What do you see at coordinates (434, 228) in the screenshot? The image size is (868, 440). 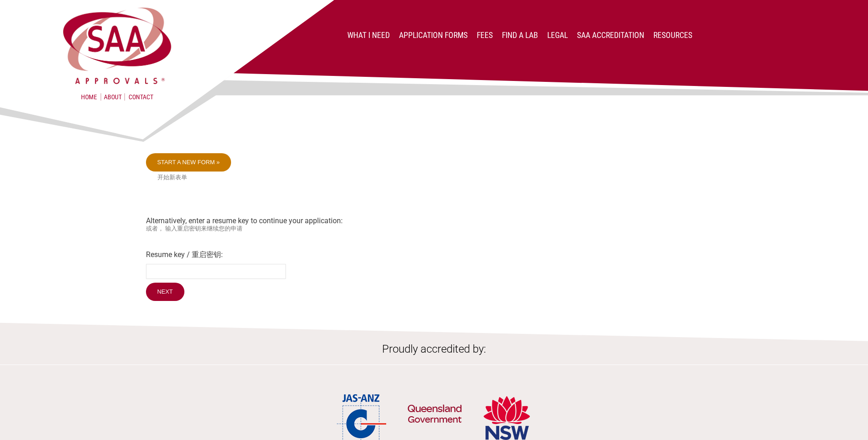 I see `div: Alternatively, enter a resume key to continue your application:` at bounding box center [434, 228].